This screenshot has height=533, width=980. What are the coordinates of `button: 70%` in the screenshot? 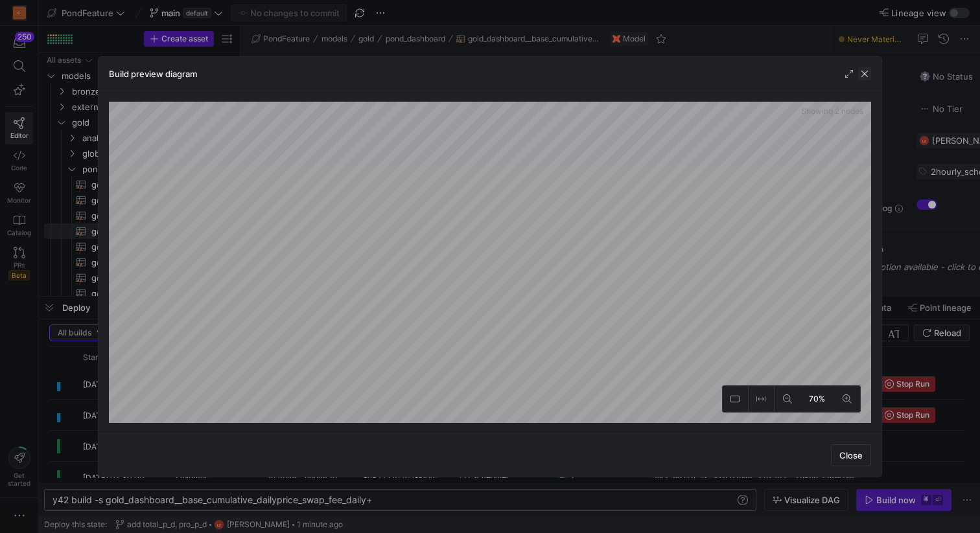 It's located at (817, 398).